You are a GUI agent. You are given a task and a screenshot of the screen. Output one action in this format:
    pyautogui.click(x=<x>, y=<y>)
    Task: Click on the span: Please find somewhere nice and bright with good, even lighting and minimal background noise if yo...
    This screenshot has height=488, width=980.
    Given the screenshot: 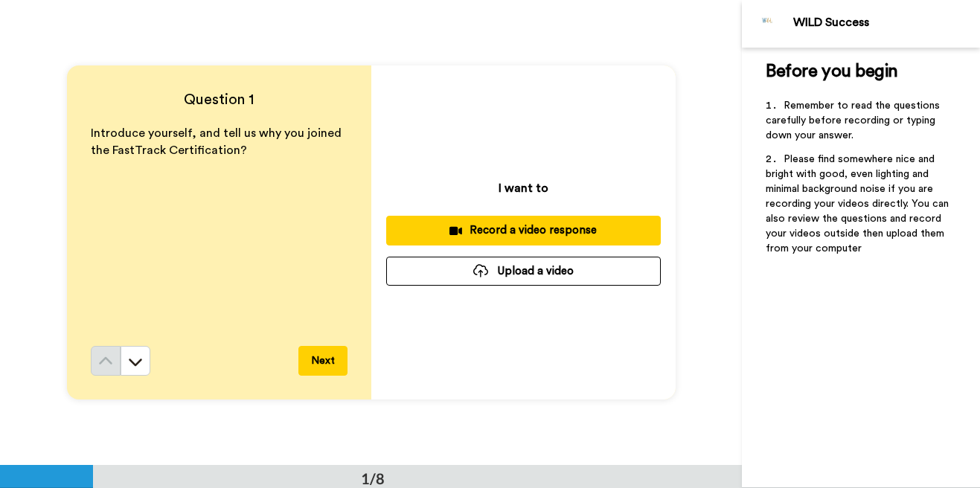 What is the action you would take?
    pyautogui.click(x=859, y=204)
    